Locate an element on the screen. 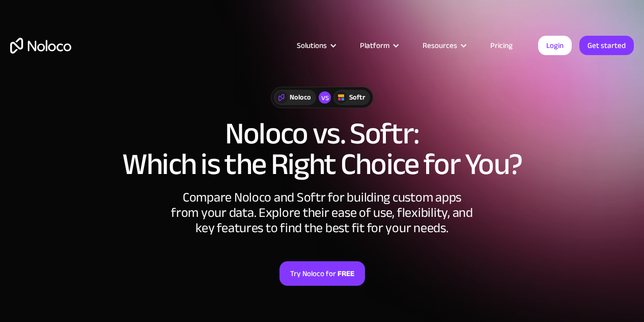 The height and width of the screenshot is (322, 644). div: vs is located at coordinates (325, 97).